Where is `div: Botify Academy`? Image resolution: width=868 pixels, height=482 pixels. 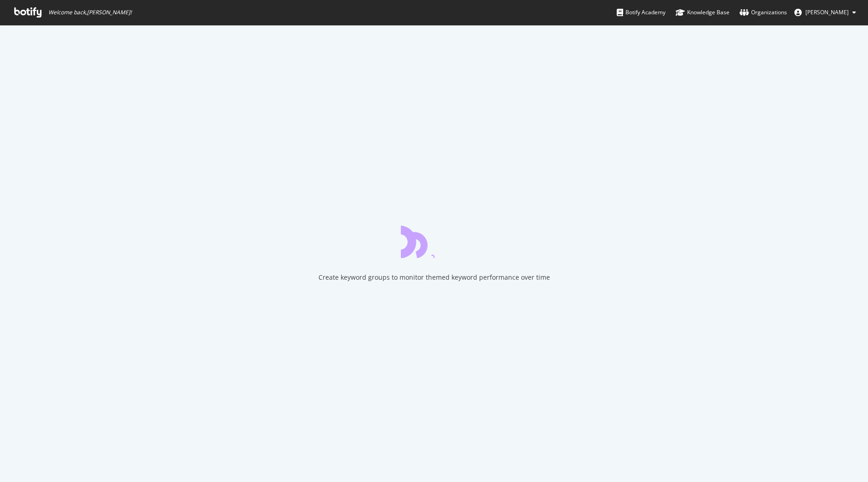
div: Botify Academy is located at coordinates (641, 12).